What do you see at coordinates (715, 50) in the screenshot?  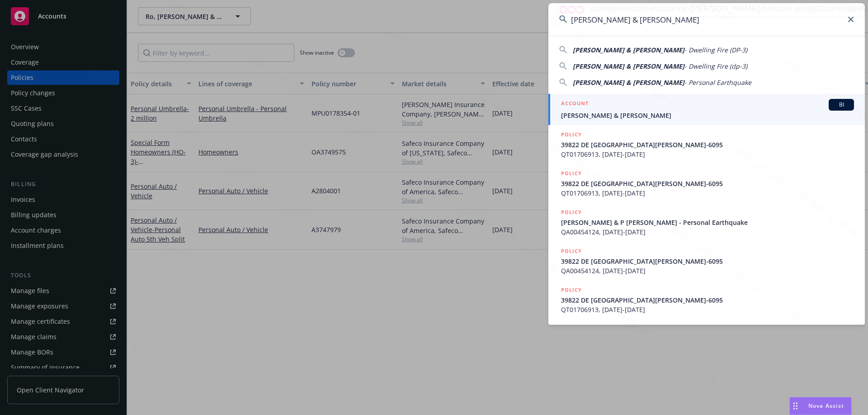 I see `span: - Dwelling Fire (DP-3)` at bounding box center [715, 50].